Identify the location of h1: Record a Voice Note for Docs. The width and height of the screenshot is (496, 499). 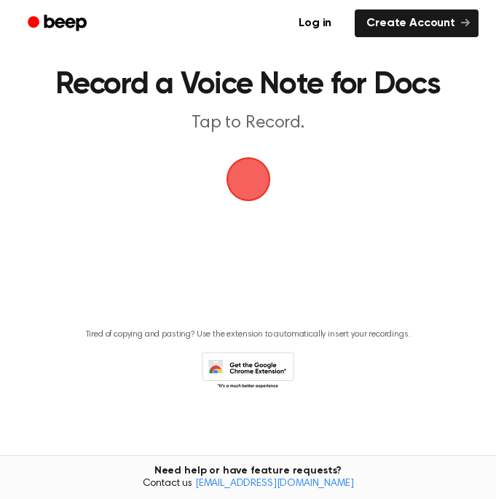
(248, 85).